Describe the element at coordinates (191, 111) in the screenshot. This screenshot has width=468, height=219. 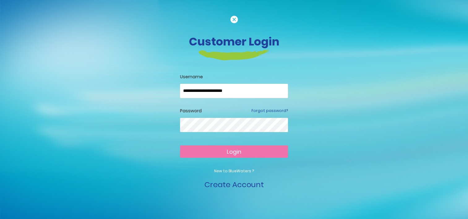
I see `label: Password` at that location.